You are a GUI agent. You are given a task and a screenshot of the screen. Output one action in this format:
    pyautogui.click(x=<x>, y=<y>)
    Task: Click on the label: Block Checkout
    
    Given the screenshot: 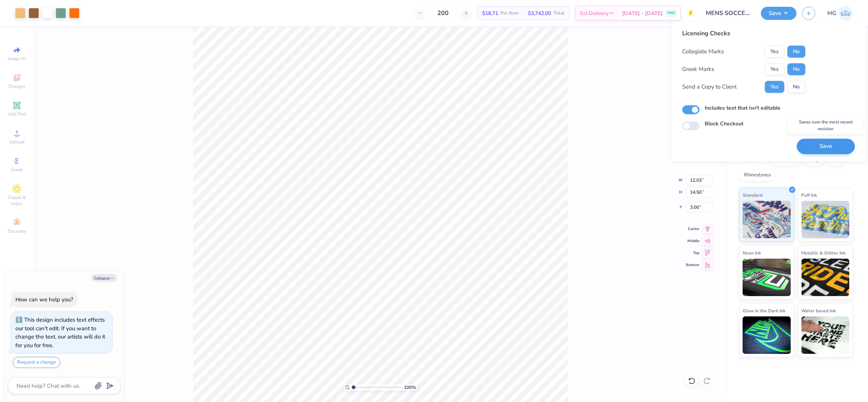 What is the action you would take?
    pyautogui.click(x=724, y=124)
    